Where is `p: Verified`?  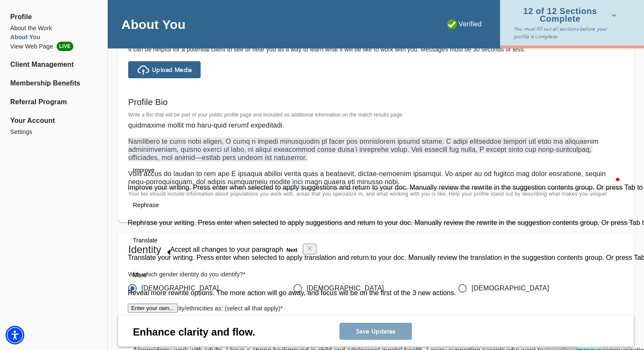 p: Verified is located at coordinates (464, 24).